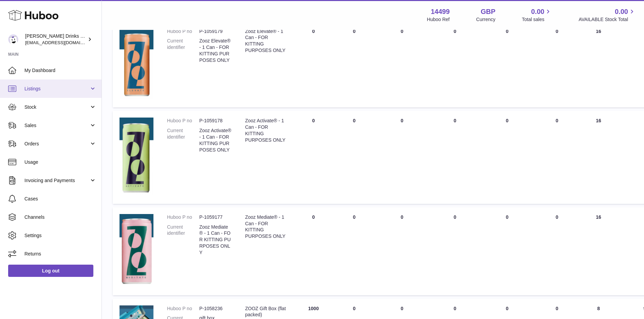  Describe the element at coordinates (57, 107) in the screenshot. I see `span: Stock` at that location.